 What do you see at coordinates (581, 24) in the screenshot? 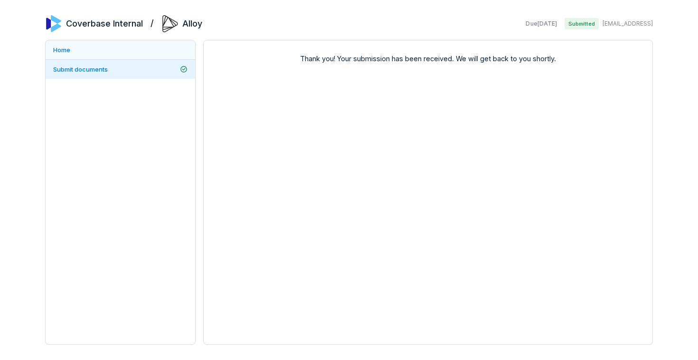
I see `span: Submitted` at bounding box center [581, 24].